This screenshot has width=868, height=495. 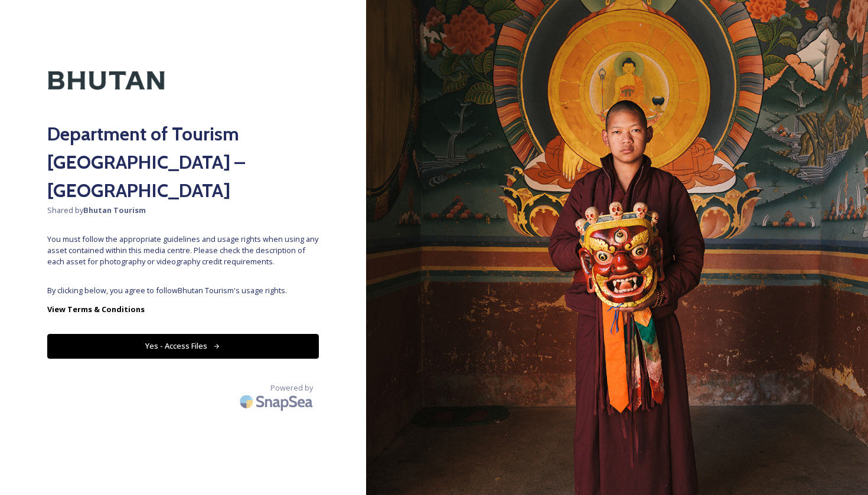 I want to click on a: View Terms & Conditions, so click(x=183, y=309).